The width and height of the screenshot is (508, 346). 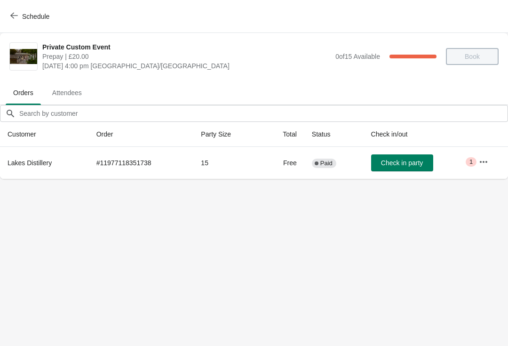 I want to click on th: Status, so click(x=334, y=134).